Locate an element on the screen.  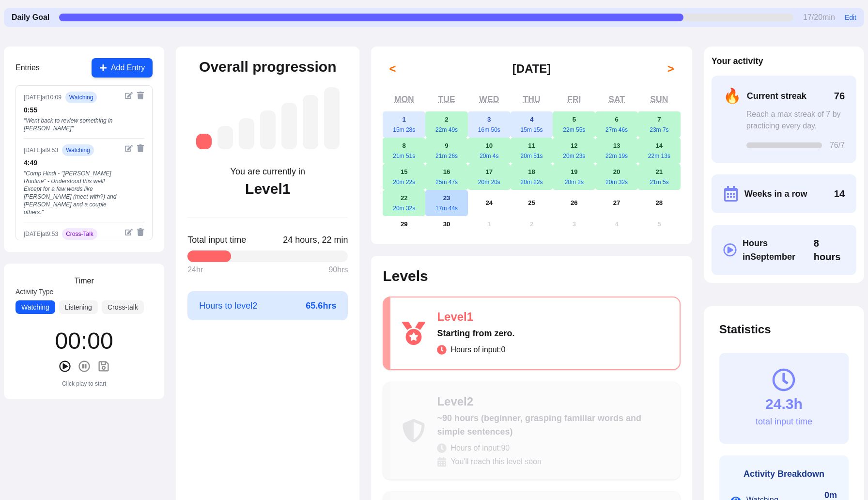
button: September 25, 2025 is located at coordinates (532, 203).